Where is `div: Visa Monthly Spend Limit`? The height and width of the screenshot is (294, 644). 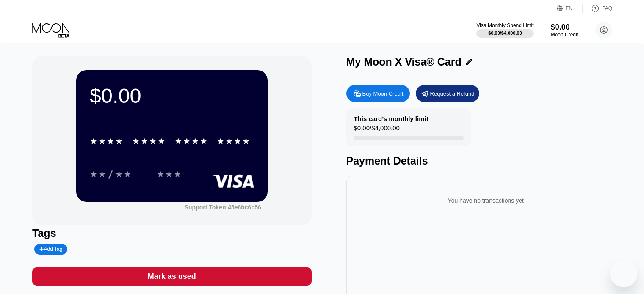
div: Visa Monthly Spend Limit is located at coordinates (505, 25).